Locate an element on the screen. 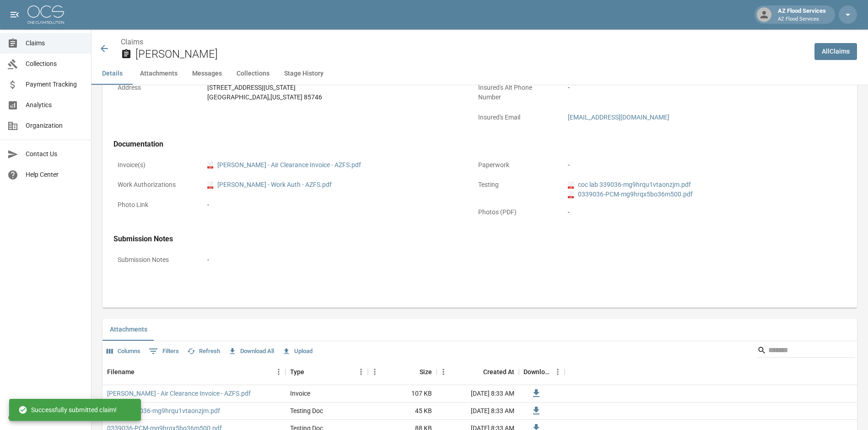 This screenshot has width=868, height=430. p: Insured's Email is located at coordinates (515, 117).